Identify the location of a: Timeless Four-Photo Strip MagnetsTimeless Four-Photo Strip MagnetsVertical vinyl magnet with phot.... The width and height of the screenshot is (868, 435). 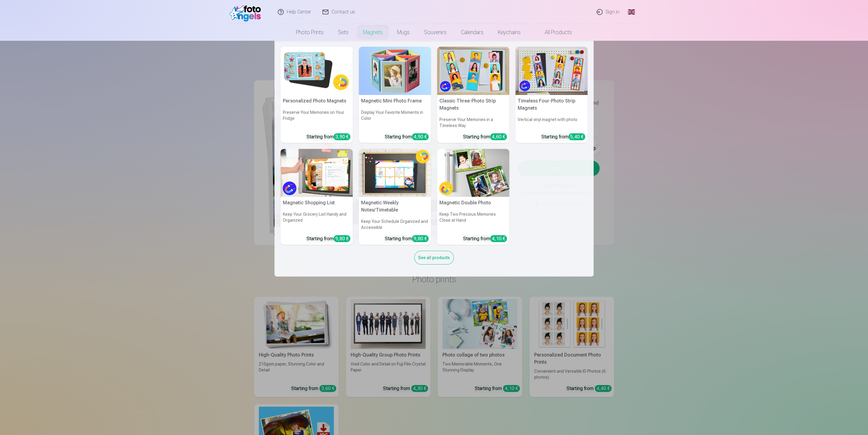
(551, 95).